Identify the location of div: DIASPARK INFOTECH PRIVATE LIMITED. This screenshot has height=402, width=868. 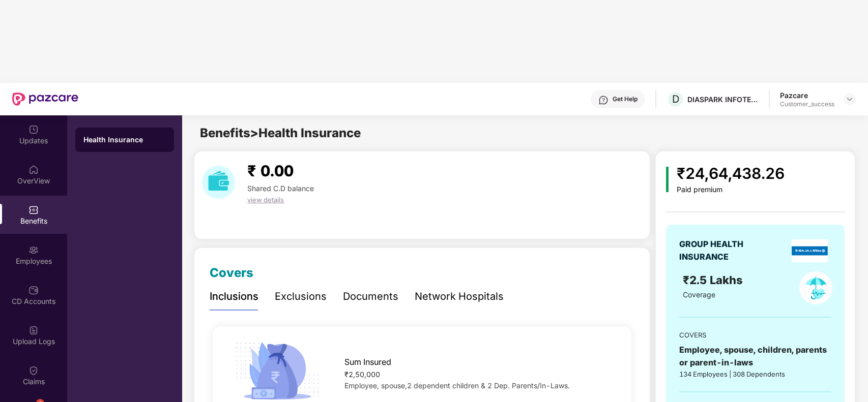
(723, 99).